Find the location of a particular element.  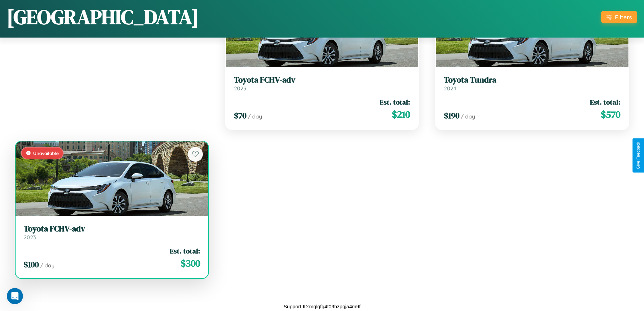

div: Filters is located at coordinates (624, 17).